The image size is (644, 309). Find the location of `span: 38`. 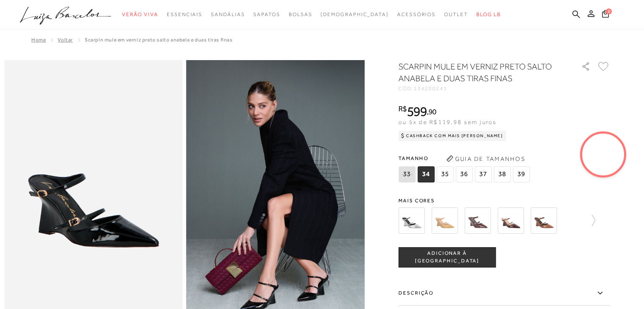

span: 38 is located at coordinates (502, 174).